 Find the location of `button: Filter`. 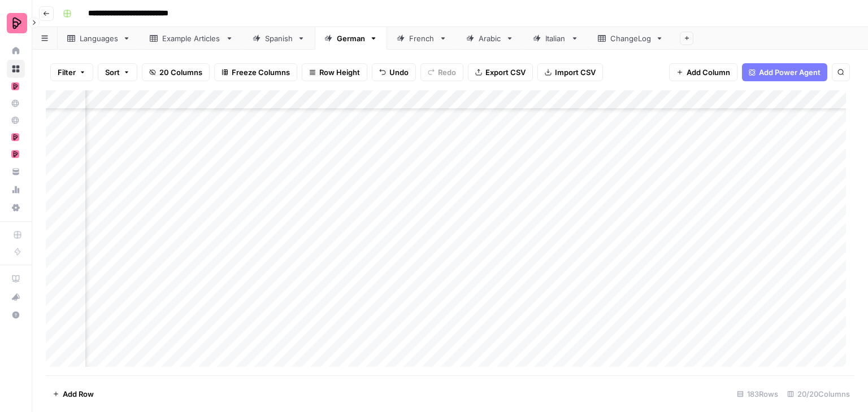

button: Filter is located at coordinates (72, 72).